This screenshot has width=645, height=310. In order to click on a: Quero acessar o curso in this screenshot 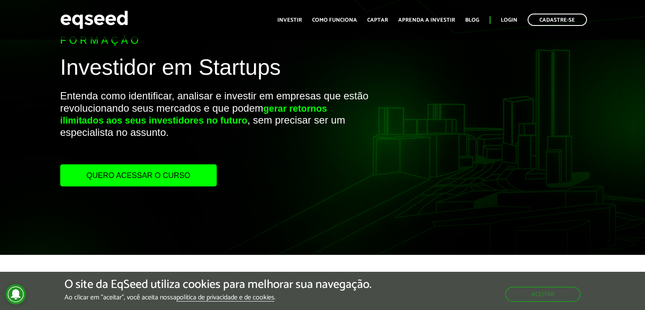, I will do `click(138, 175)`.